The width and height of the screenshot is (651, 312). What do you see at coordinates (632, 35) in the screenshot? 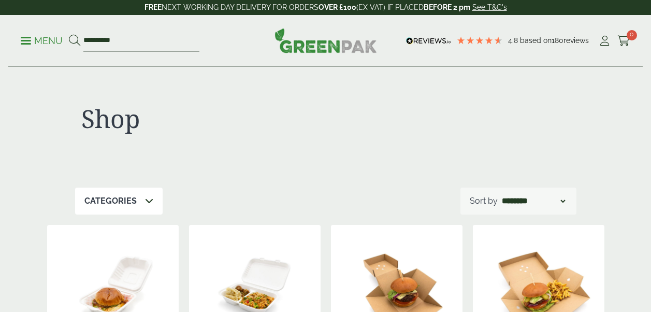
I see `span: 0` at bounding box center [632, 35].